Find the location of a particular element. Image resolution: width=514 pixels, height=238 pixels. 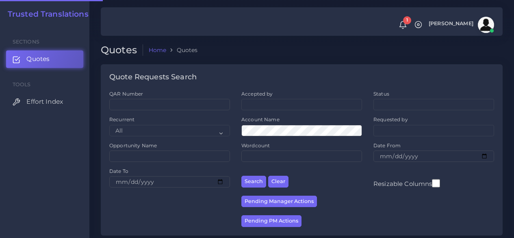

button: Search is located at coordinates (254, 181).